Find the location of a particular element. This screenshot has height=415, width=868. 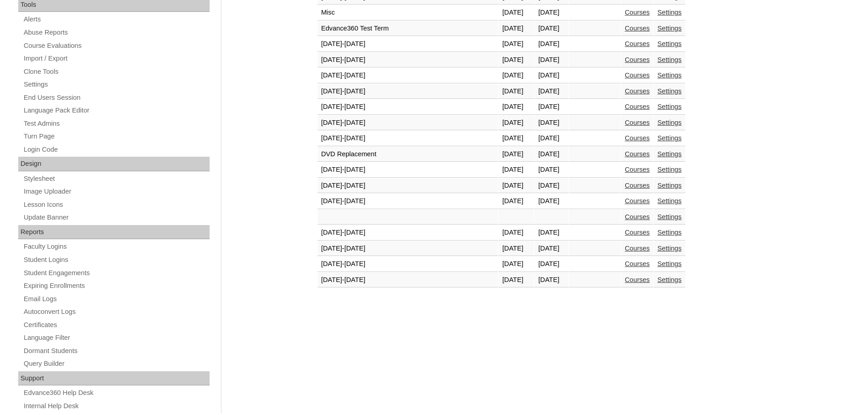

a: Query Builder is located at coordinates (116, 363).